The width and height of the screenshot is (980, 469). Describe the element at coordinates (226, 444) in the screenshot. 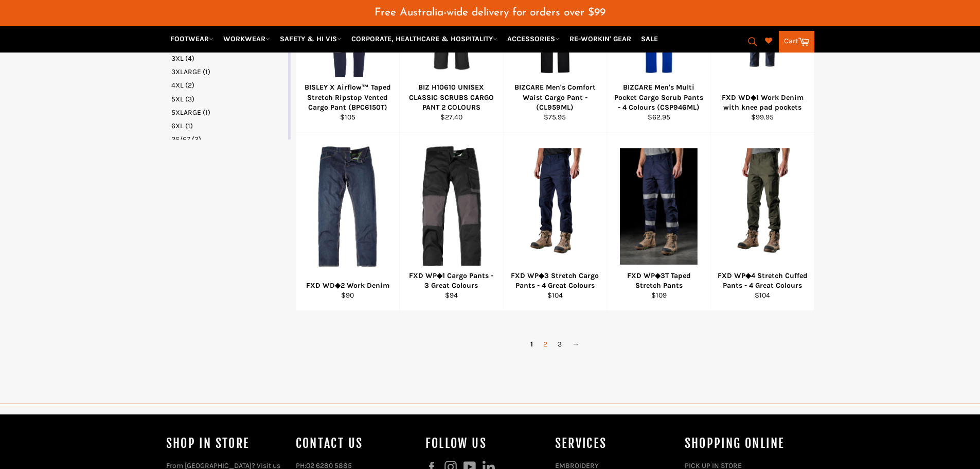

I see `h4: Shop In Store` at that location.